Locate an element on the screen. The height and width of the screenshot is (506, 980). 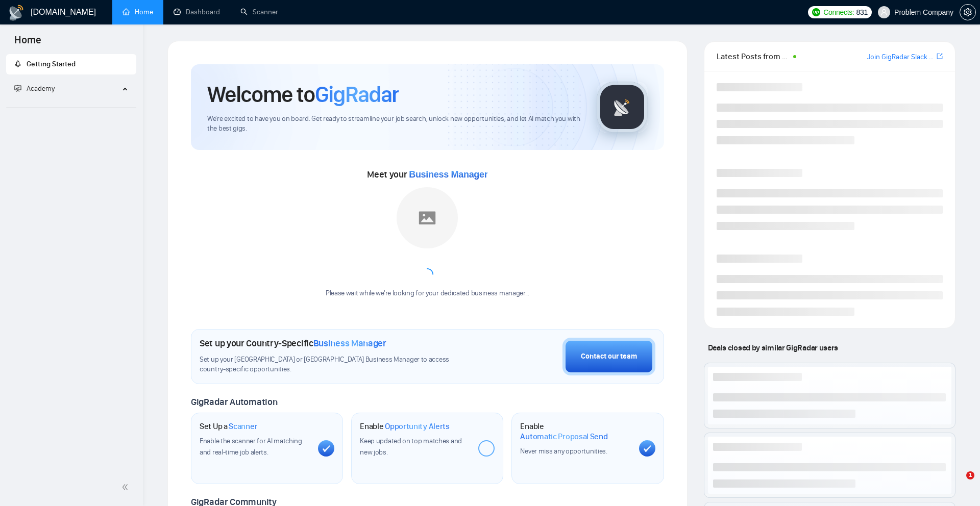
span: Keep updated on top matches and new jobs. is located at coordinates (411, 446).